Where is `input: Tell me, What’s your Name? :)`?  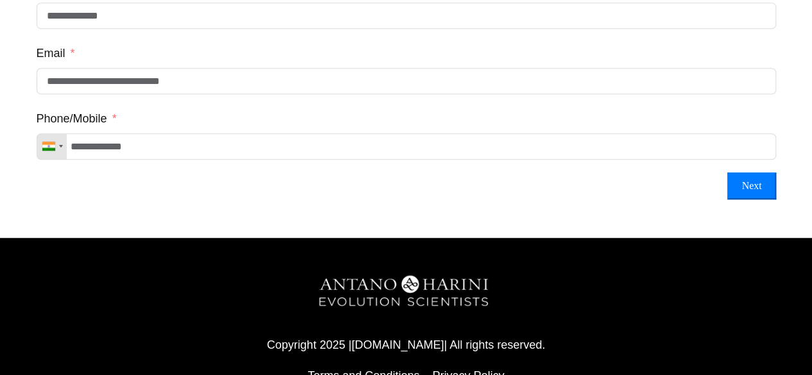 input: Tell me, What’s your Name? :) is located at coordinates (406, 15).